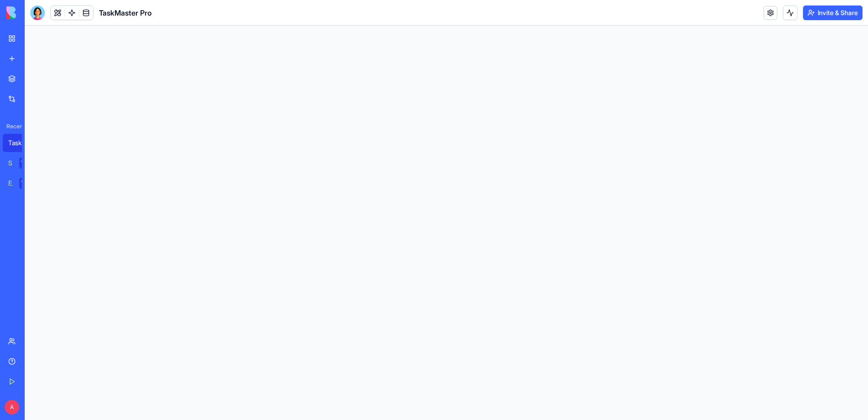 This screenshot has width=868, height=420. Describe the element at coordinates (21, 163) in the screenshot. I see `a: Social Media Content GeneratorTRY` at that location.